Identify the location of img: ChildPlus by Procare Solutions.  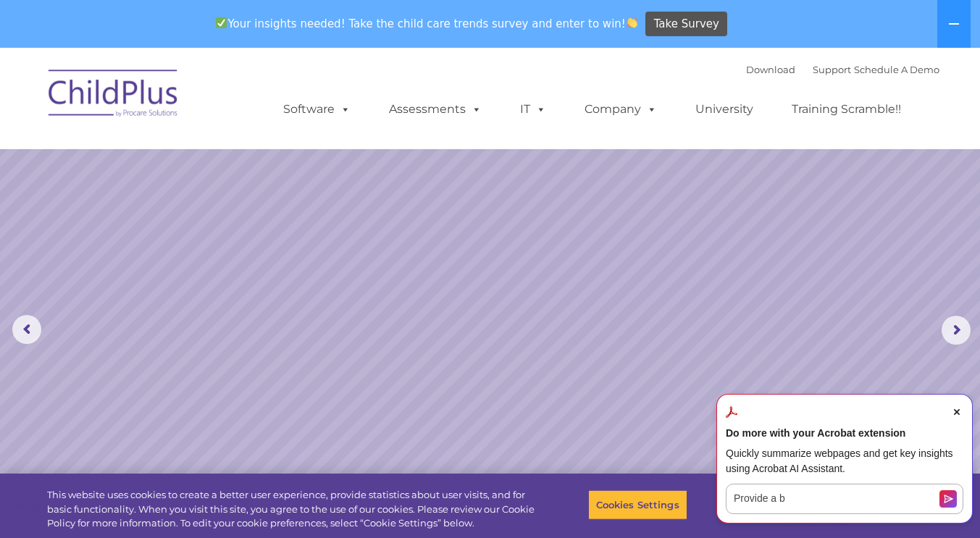
(114, 96).